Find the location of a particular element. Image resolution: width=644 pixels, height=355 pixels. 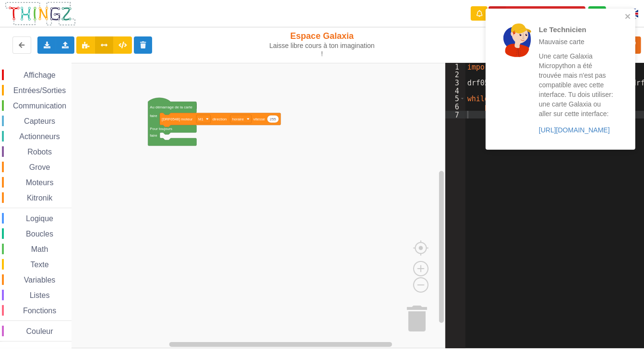

div: 6 is located at coordinates (455, 106).